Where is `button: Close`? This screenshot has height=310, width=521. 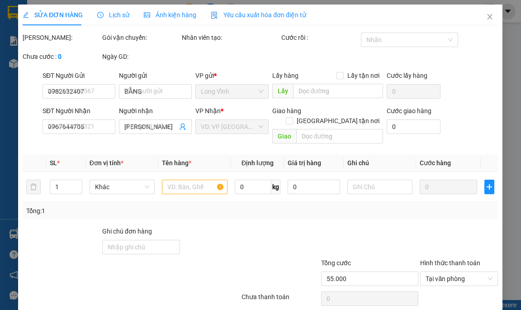 button: Close is located at coordinates (490, 17).